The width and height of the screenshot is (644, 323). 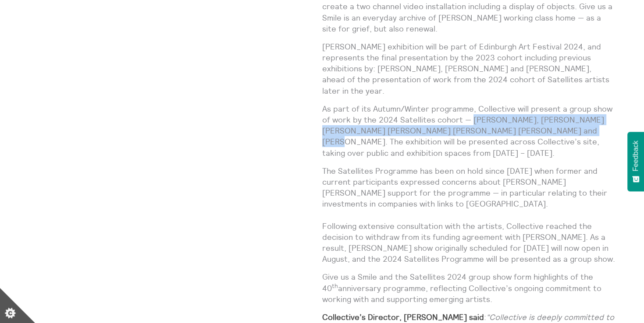 I want to click on p: As part of its Autumn/Winter programme, Collective will present a group show of work by the 2024 ..., so click(x=469, y=131).